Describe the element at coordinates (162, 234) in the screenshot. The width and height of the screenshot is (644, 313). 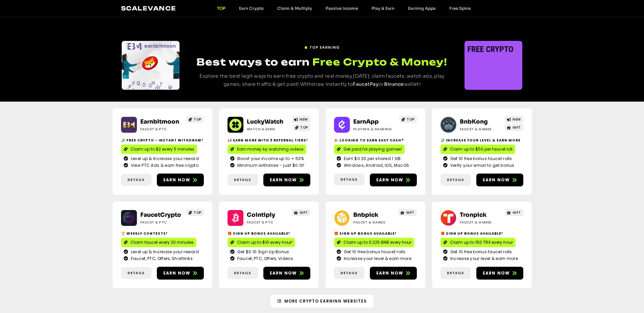
I see `h2: 🏆 Weekly contests!` at that location.